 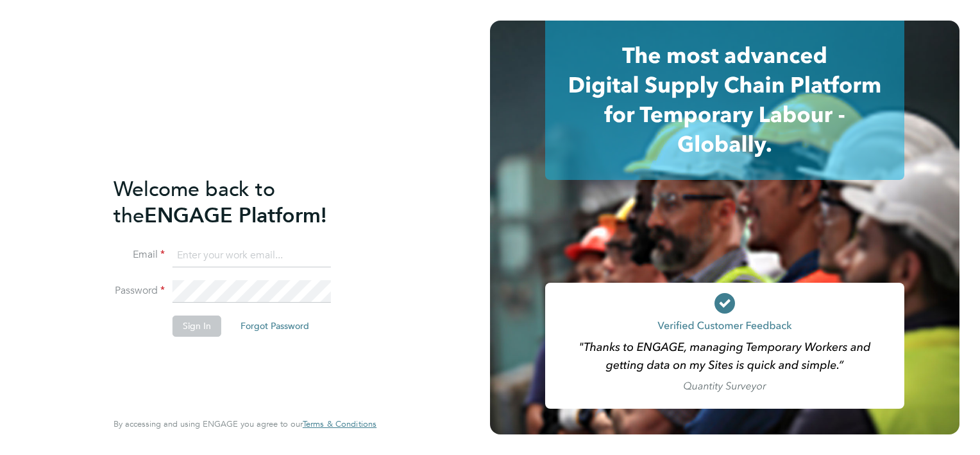 I want to click on a: Terms & Conditions, so click(x=339, y=424).